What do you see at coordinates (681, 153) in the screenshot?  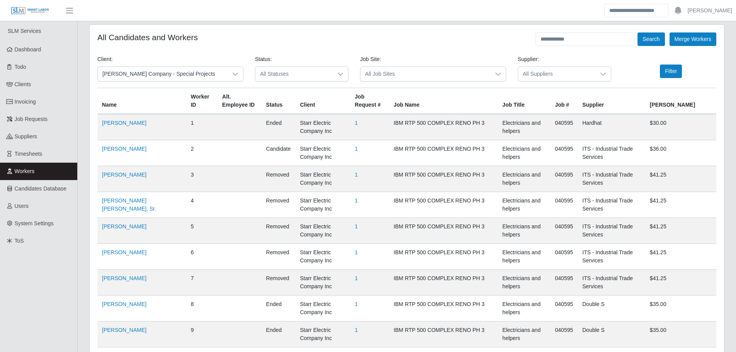 I see `td: $36.00` at bounding box center [681, 153].